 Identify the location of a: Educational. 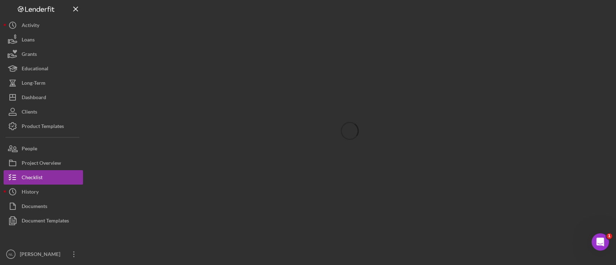
(43, 69).